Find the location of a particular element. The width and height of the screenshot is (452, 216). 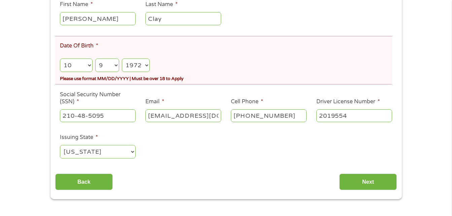

input: Next is located at coordinates (368, 182).